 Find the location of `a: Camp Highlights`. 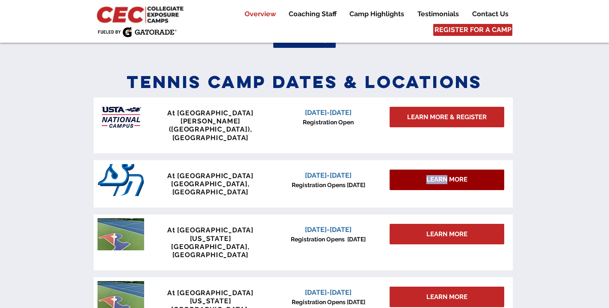

a: Camp Highlights is located at coordinates (377, 14).